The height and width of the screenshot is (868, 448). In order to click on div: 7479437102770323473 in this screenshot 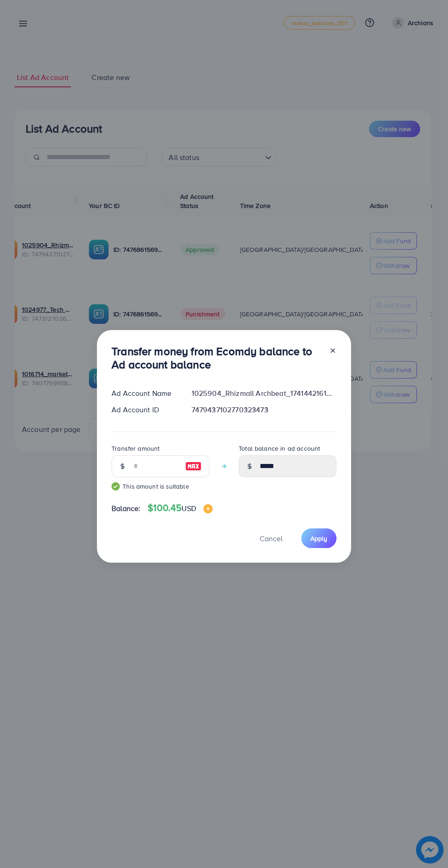, I will do `click(264, 409)`.